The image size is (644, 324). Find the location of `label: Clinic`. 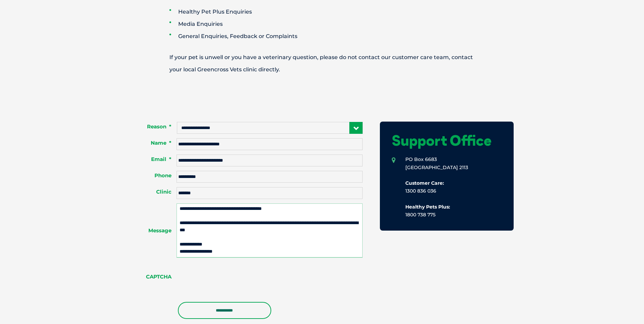

label: Clinic is located at coordinates (154, 192).